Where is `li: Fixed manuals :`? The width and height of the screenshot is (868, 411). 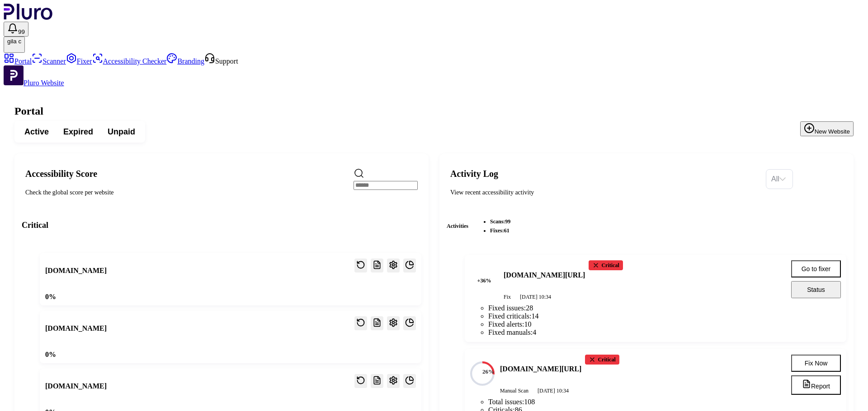
li: Fixed manuals : is located at coordinates (633, 333).